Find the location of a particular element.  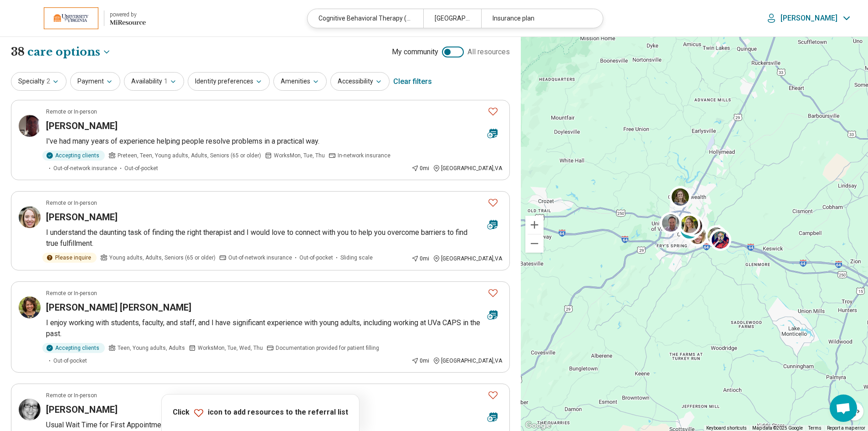

span: Map data ©2025 Google is located at coordinates (777, 428).